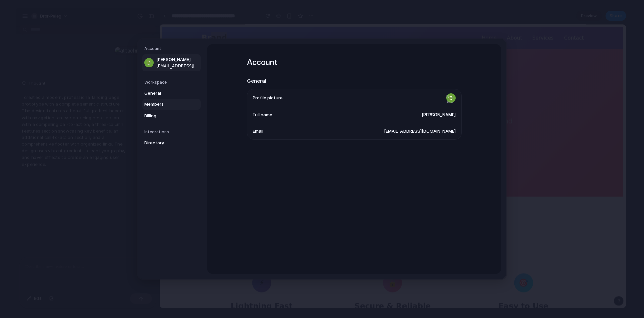  Describe the element at coordinates (245, 225) in the screenshot. I see `h2: Why Choose Us` at that location.